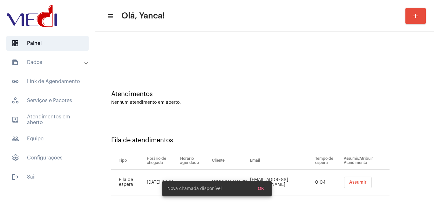  What do you see at coordinates (47, 119) in the screenshot?
I see `span: Atendimentos em aberto` at bounding box center [47, 119].